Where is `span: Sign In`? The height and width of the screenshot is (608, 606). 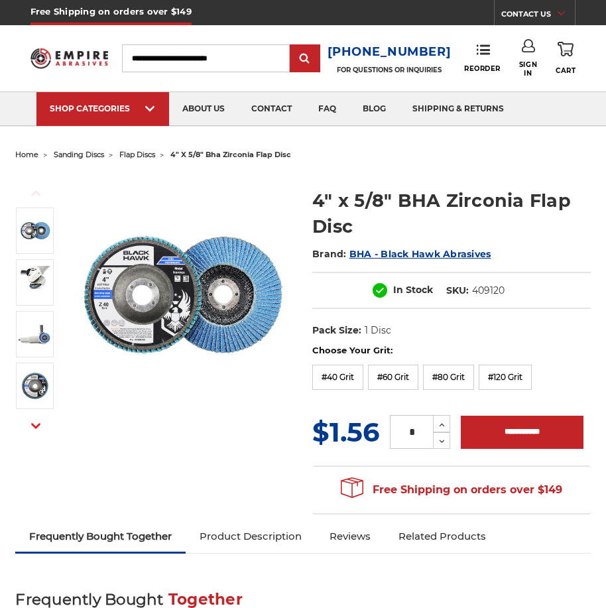 span: Sign In is located at coordinates (528, 69).